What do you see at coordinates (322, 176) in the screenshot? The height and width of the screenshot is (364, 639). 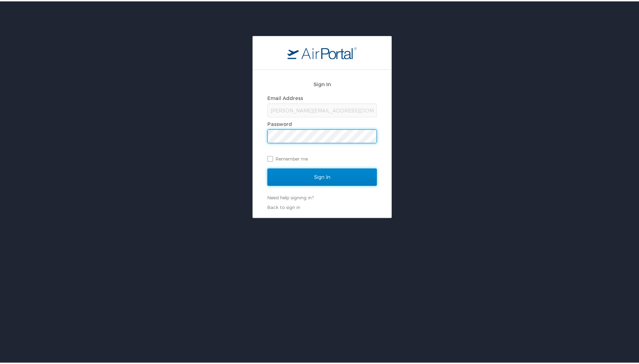 I see `input: Sign In` at bounding box center [322, 176].